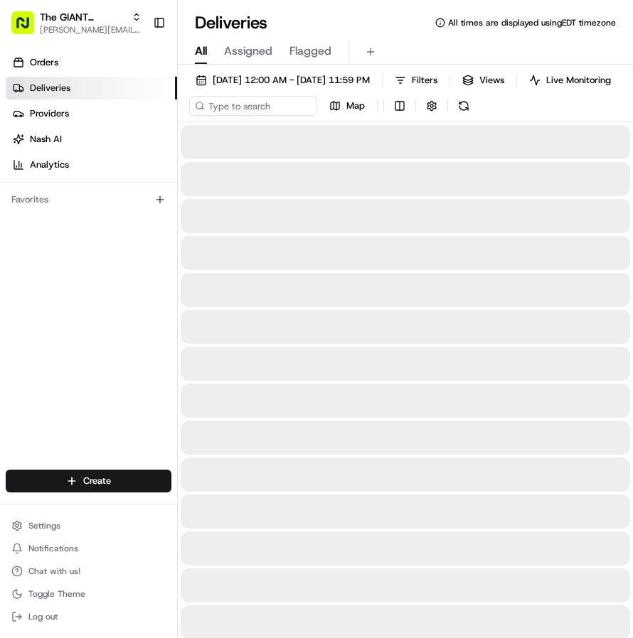 The width and height of the screenshot is (633, 638). Describe the element at coordinates (82, 17) in the screenshot. I see `button: The GIANT Company` at that location.